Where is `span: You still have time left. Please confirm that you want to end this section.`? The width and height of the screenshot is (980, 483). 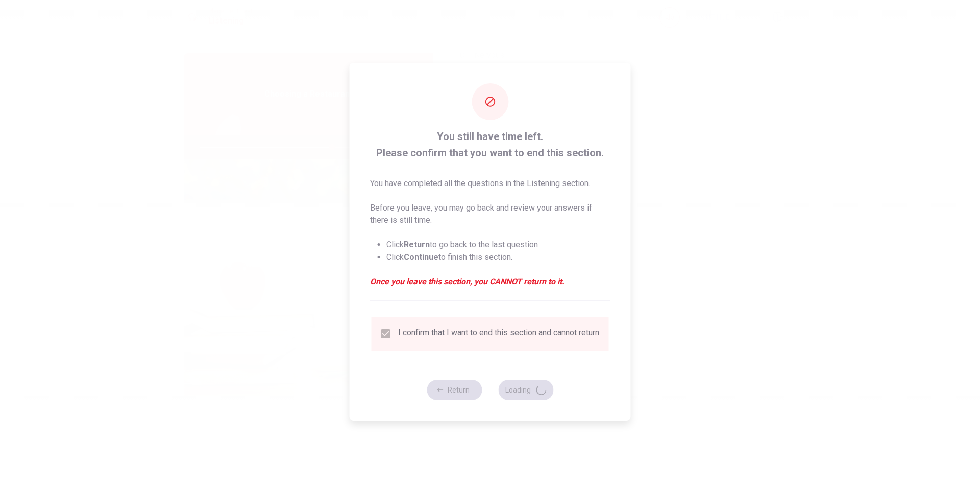 span: You still have time left. Please confirm that you want to end this section. is located at coordinates (490, 144).